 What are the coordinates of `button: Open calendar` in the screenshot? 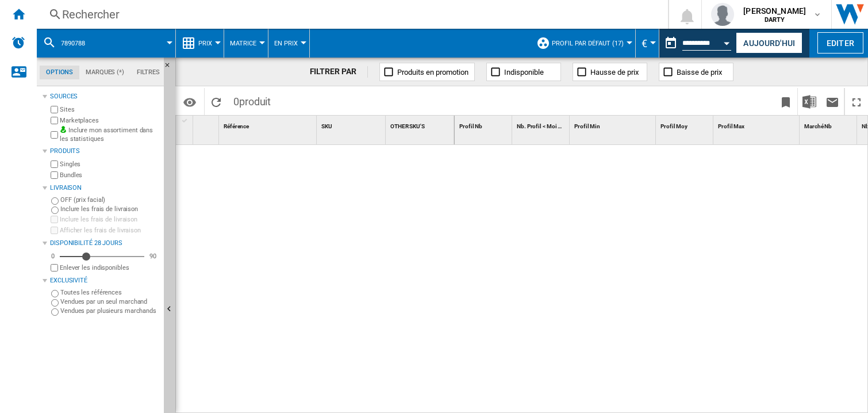 It's located at (727, 42).